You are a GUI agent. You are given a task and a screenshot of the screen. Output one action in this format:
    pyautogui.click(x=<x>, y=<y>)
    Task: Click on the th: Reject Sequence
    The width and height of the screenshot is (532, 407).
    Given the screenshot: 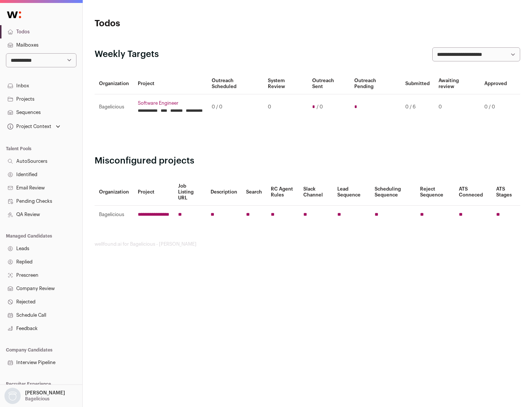 What is the action you would take?
    pyautogui.click(x=435, y=192)
    